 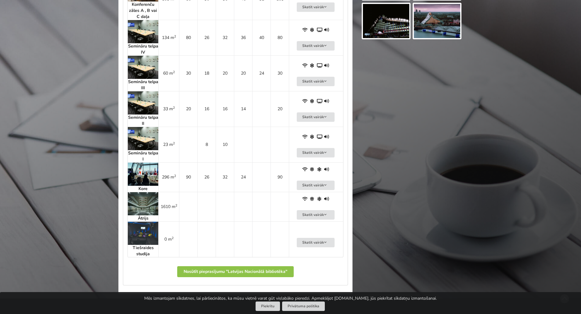 I want to click on strong: Semināru telpa III, so click(x=143, y=85).